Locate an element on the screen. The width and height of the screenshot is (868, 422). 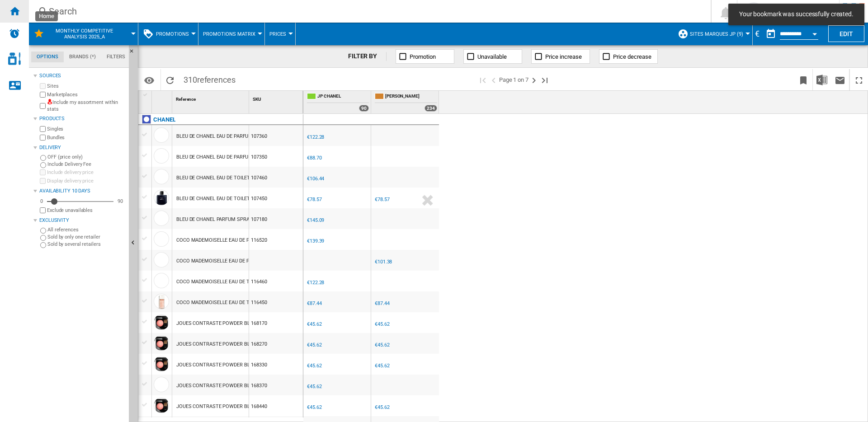
button: >Previous page is located at coordinates (494, 79).